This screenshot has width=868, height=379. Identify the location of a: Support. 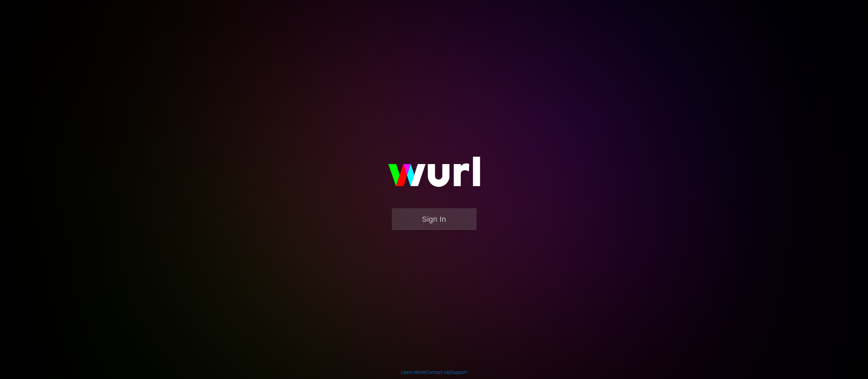
(459, 373).